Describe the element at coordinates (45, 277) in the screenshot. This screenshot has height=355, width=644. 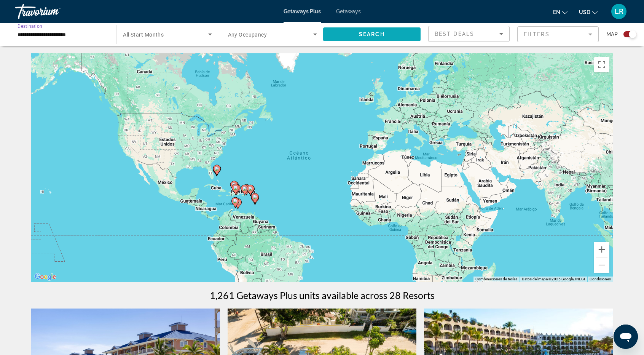
I see `img: Google` at that location.